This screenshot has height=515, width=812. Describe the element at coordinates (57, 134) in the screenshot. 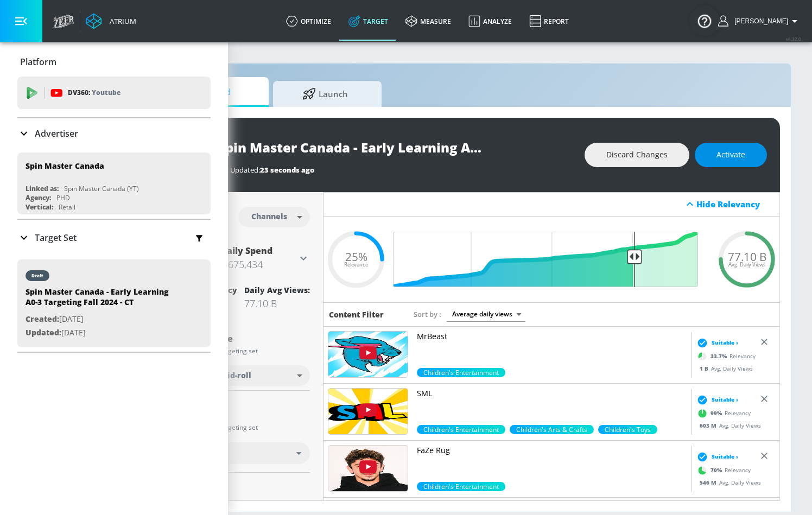

I see `p: Advertiser` at that location.